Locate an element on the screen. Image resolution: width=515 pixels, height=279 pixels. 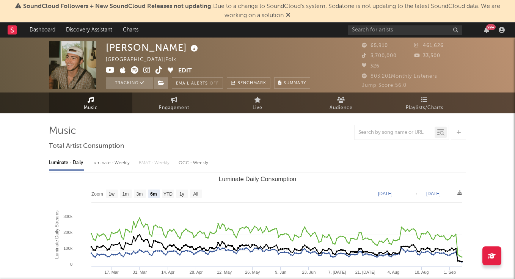
a: Benchmark is located at coordinates (248, 83).